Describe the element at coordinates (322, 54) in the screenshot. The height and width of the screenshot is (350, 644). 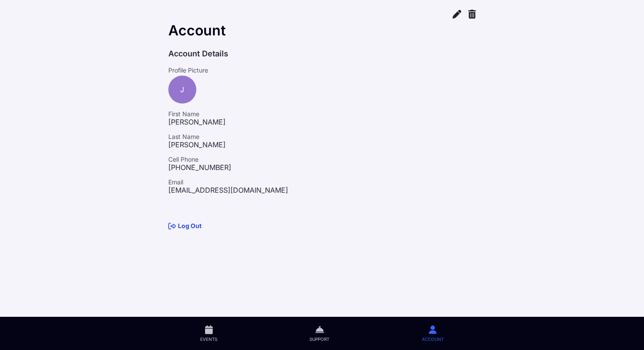
I see `p: Account Details` at that location.